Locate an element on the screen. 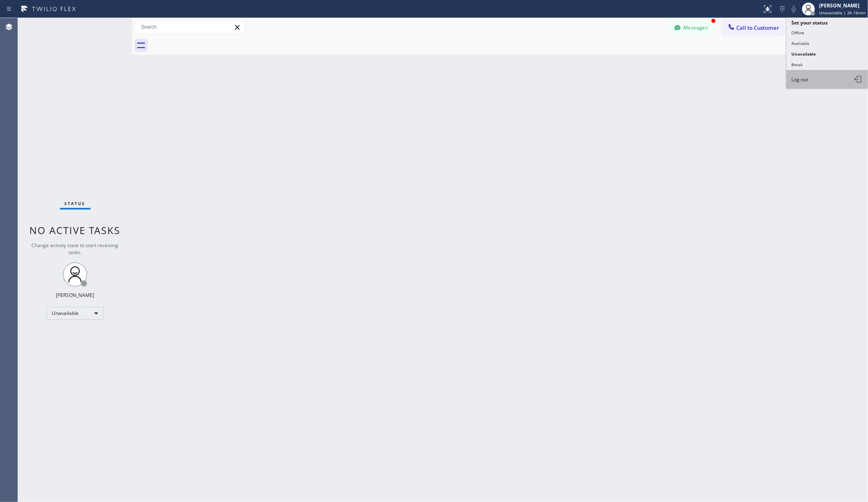  input: Search is located at coordinates (190, 27).